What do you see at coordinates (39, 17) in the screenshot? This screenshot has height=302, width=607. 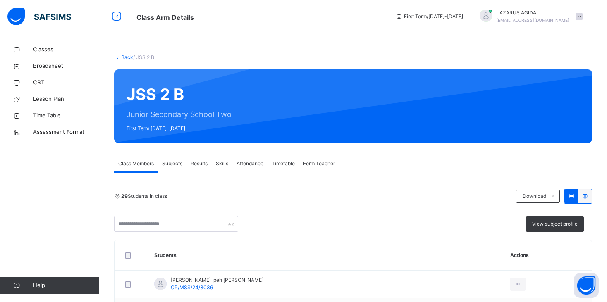 I see `img: safsims` at bounding box center [39, 17].